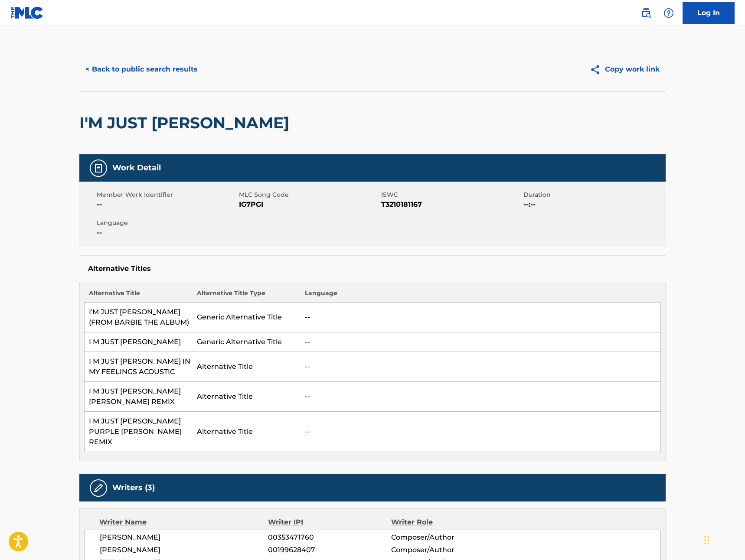 The width and height of the screenshot is (745, 560). I want to click on span: ISWC, so click(451, 195).